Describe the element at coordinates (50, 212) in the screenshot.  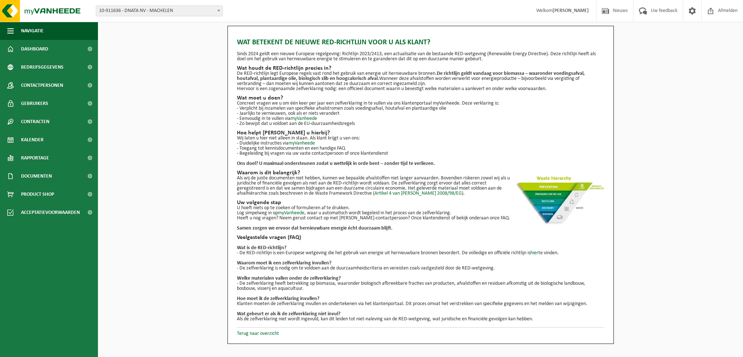
I see `span: Acceptatievoorwaarden` at that location.